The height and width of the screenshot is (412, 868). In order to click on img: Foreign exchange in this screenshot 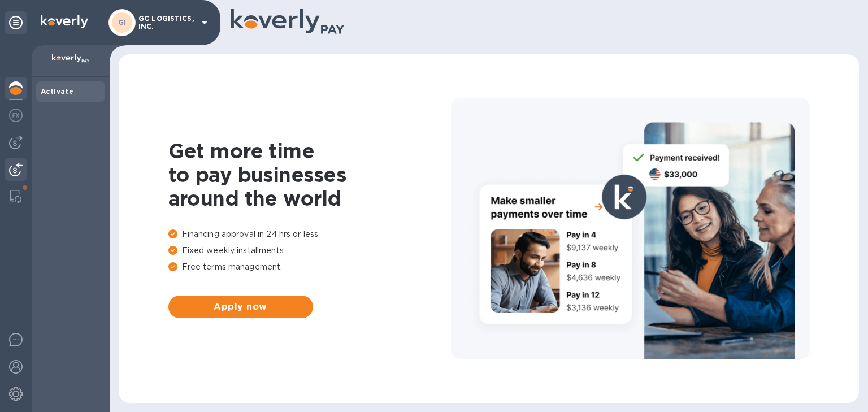, I will do `click(16, 116)`.